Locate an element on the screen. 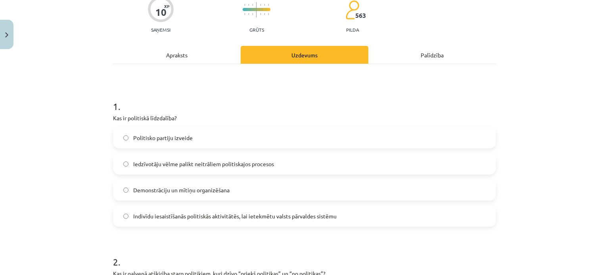 The height and width of the screenshot is (275, 609). span: Politisko partiju izveide is located at coordinates (163, 138).